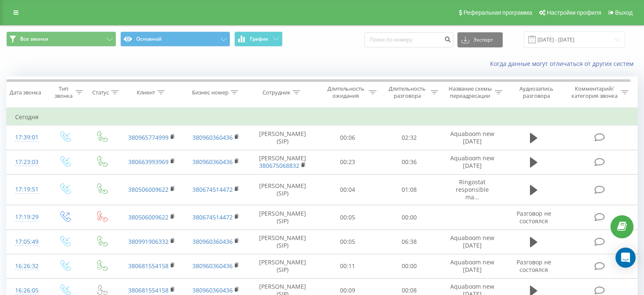 This screenshot has width=644, height=295. What do you see at coordinates (26, 137) in the screenshot?
I see `div: 17:39:01` at bounding box center [26, 137].